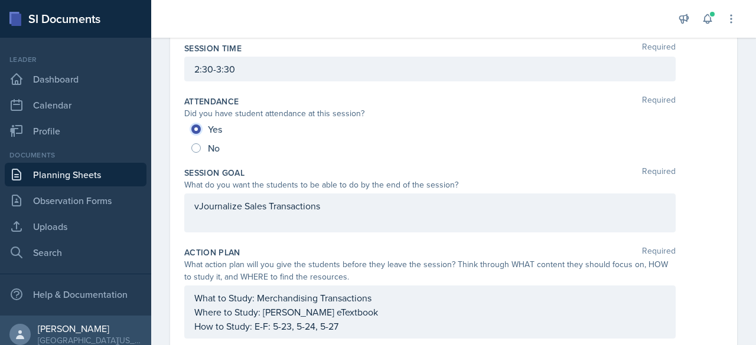 This screenshot has height=345, width=756. What do you see at coordinates (213, 48) in the screenshot?
I see `label: Session Time` at bounding box center [213, 48].